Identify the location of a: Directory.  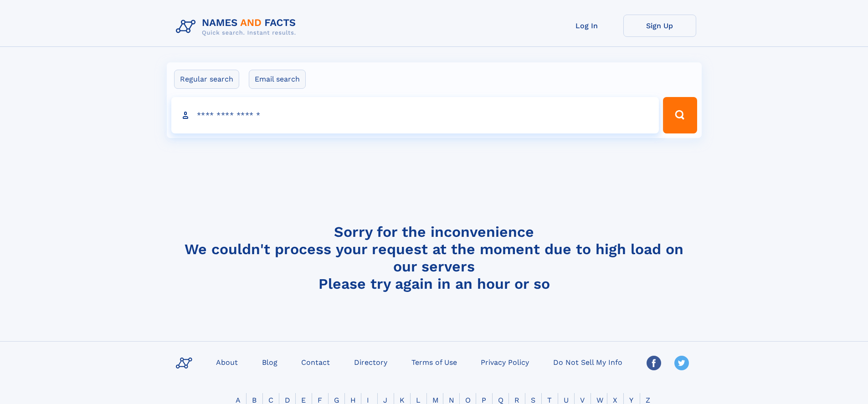
(371, 361).